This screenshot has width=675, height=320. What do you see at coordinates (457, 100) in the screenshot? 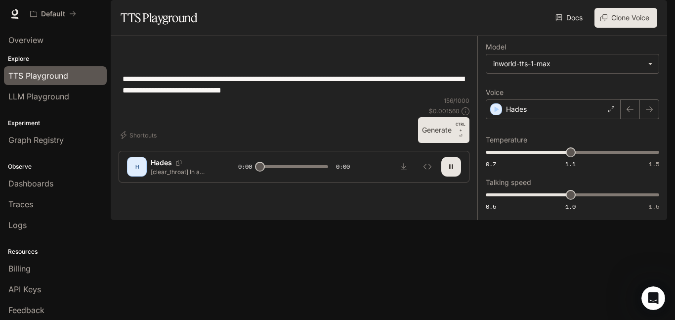
I see `p: 156 / 1000` at bounding box center [457, 100].